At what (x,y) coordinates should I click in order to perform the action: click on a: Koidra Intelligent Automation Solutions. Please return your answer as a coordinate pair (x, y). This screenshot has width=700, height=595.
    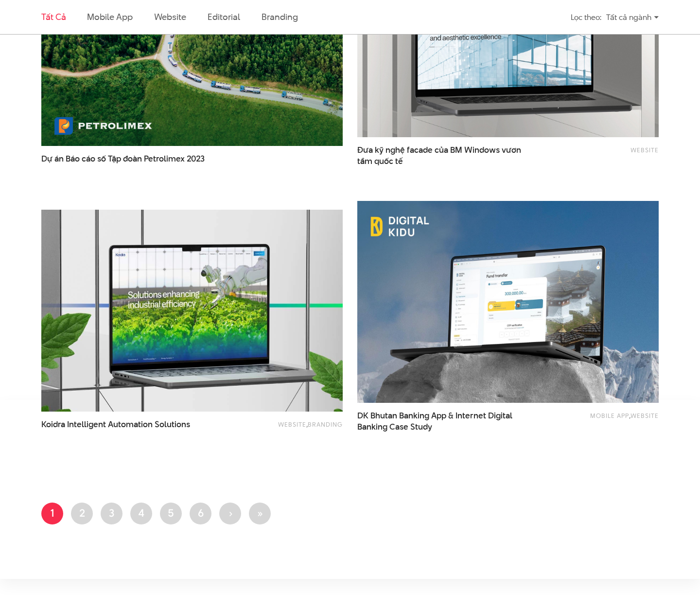
    Looking at the image, I should click on (124, 430).